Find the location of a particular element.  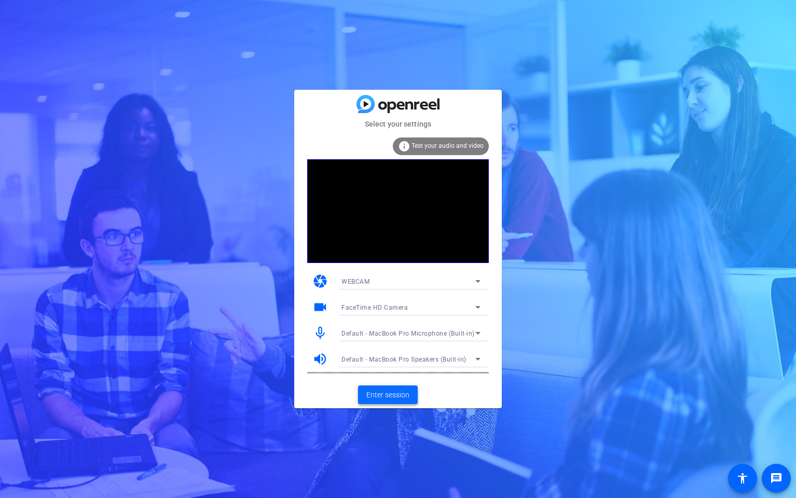

mat-icon: mic_none is located at coordinates (320, 333).